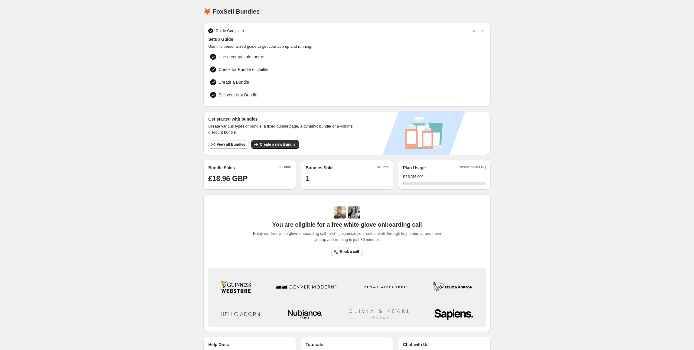  What do you see at coordinates (275, 144) in the screenshot?
I see `button: Create a new Bundle` at bounding box center [275, 144].